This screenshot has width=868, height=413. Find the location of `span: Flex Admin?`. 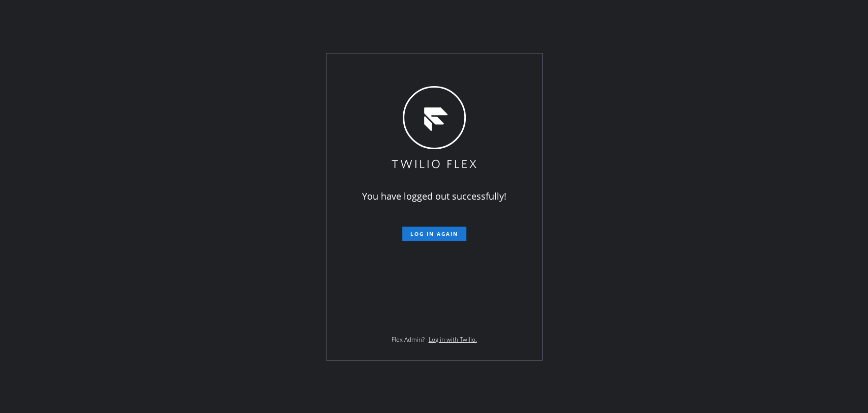

span: Flex Admin? is located at coordinates (408, 339).